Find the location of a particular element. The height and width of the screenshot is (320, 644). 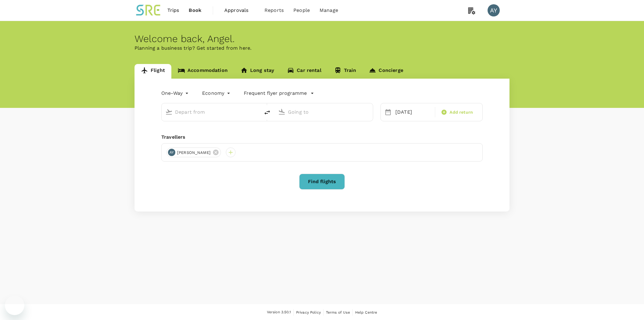

span: Version 3.50.1 is located at coordinates (279, 312).